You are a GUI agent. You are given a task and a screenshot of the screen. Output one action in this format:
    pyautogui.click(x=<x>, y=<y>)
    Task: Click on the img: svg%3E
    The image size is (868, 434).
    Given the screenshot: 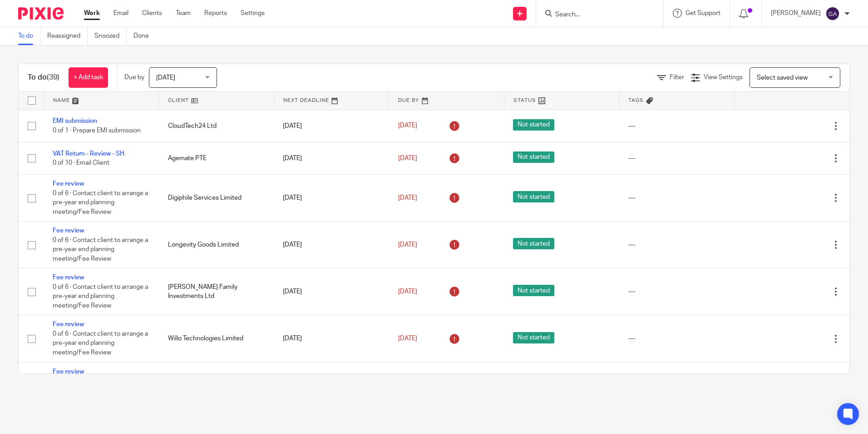 What is the action you would take?
    pyautogui.click(x=833, y=14)
    